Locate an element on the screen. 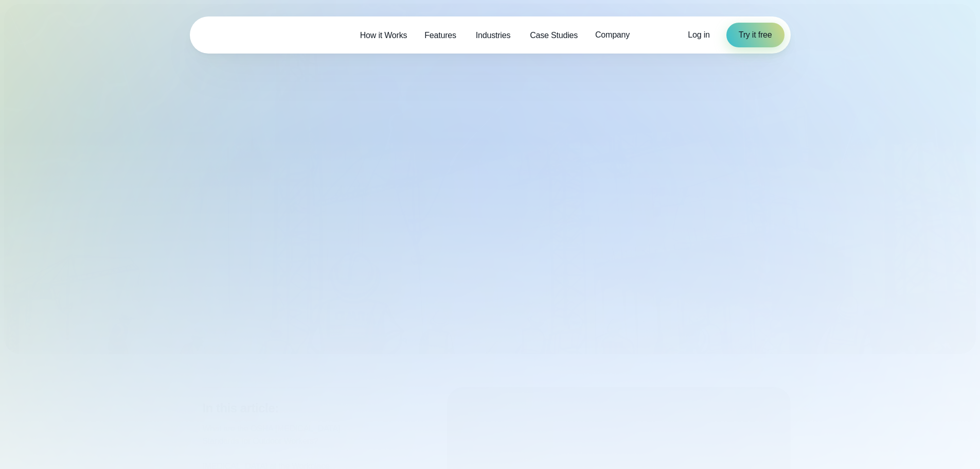  span: Company is located at coordinates (612, 35).